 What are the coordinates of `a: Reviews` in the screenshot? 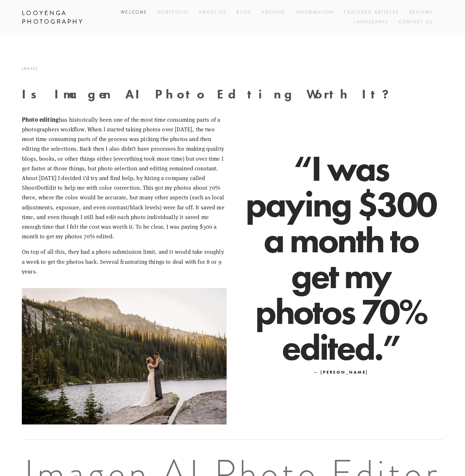 It's located at (420, 12).